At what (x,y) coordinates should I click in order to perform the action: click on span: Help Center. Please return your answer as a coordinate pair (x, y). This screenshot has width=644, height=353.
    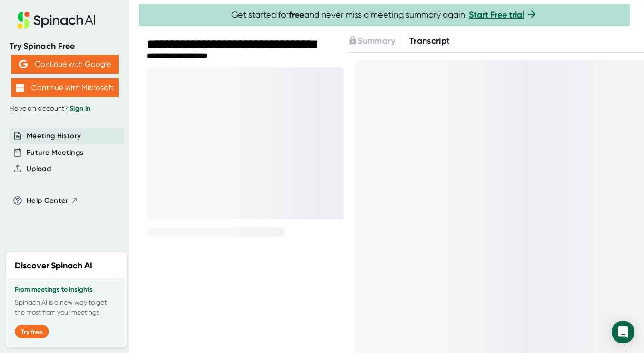
    Looking at the image, I should click on (47, 200).